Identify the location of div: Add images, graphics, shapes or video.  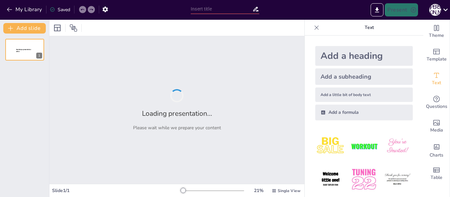
(437, 127).